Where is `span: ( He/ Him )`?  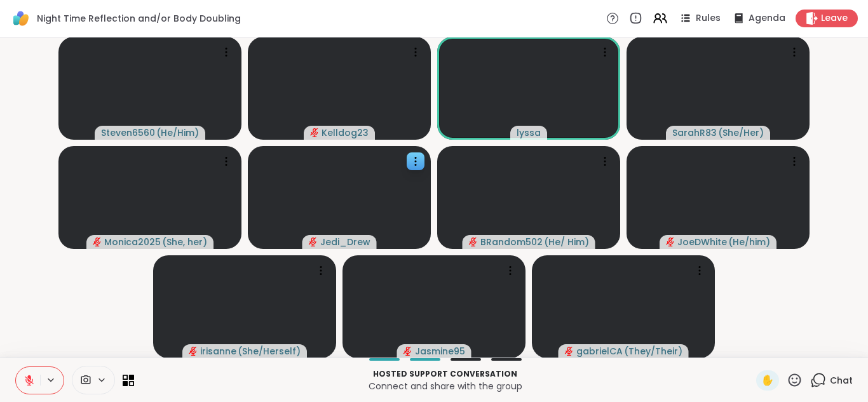
span: ( He/ Him ) is located at coordinates (566, 242).